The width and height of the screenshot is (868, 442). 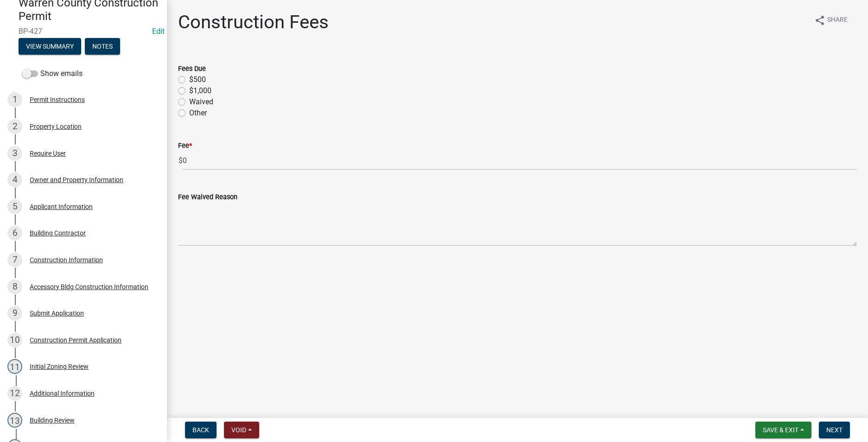 What do you see at coordinates (59, 367) in the screenshot?
I see `div: Initial Zoning Review` at bounding box center [59, 367].